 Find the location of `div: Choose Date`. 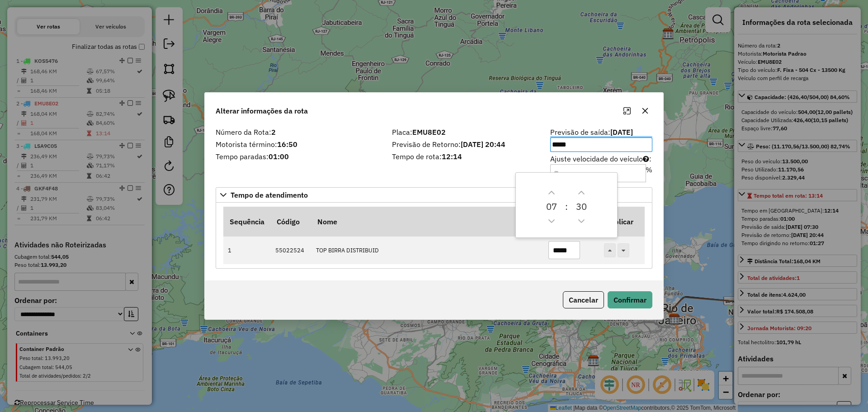

div: Choose Date is located at coordinates (567, 205).